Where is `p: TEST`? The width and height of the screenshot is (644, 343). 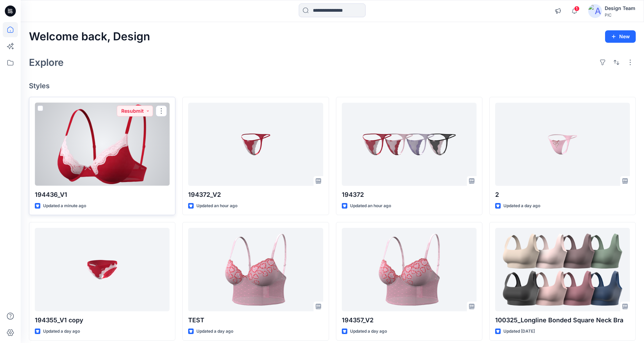 p: TEST is located at coordinates (255, 321).